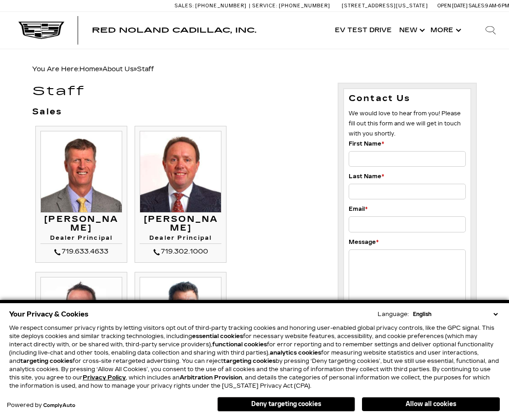  Describe the element at coordinates (81, 318) in the screenshot. I see `img: Leif Clinard` at that location.